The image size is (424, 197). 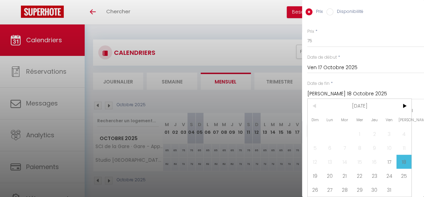 I want to click on span: Mer, so click(x=360, y=120).